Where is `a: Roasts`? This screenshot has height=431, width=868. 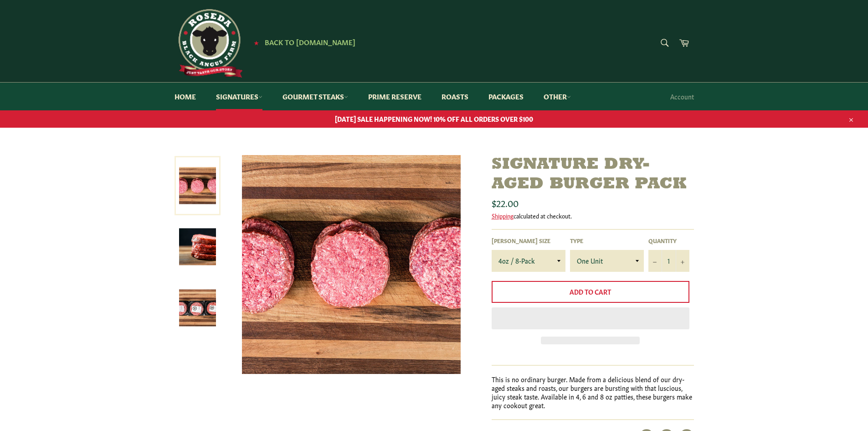 a: Roasts is located at coordinates (455, 96).